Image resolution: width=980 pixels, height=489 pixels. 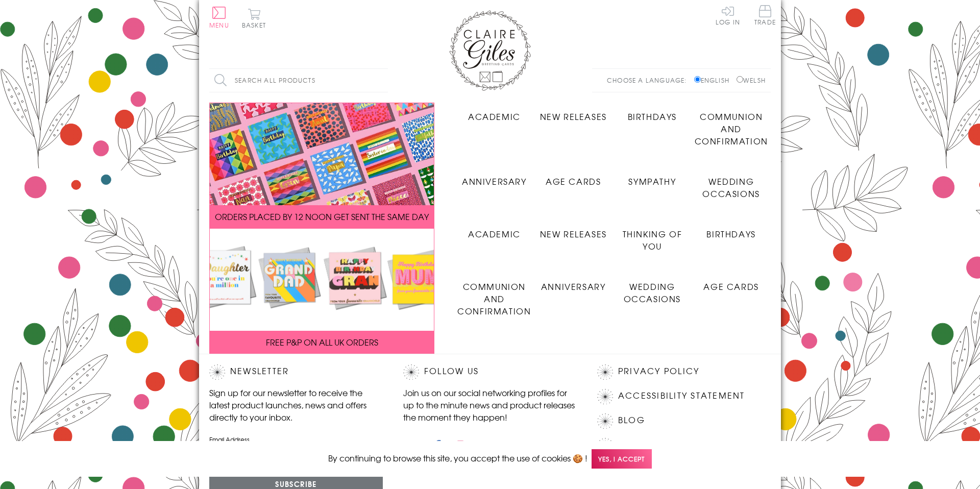 What do you see at coordinates (632, 420) in the screenshot?
I see `a: Blog` at bounding box center [632, 420].